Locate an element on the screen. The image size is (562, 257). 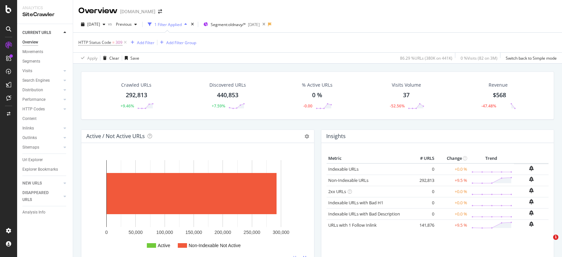
div: 440,853 is located at coordinates (228, 95).